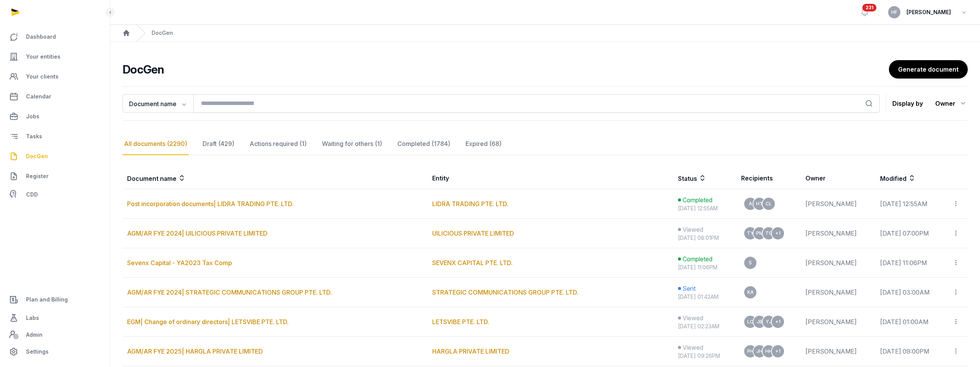  I want to click on a: Register, so click(55, 176).